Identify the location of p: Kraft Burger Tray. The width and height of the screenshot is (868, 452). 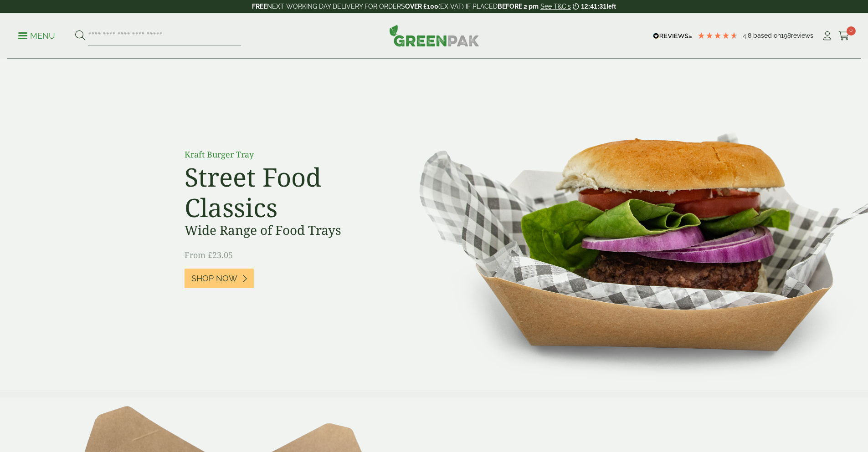
(287, 154).